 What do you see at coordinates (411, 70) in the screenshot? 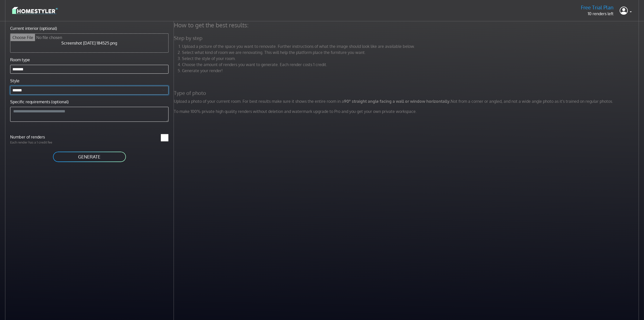
I see `li: Generate your render!` at bounding box center [411, 70].